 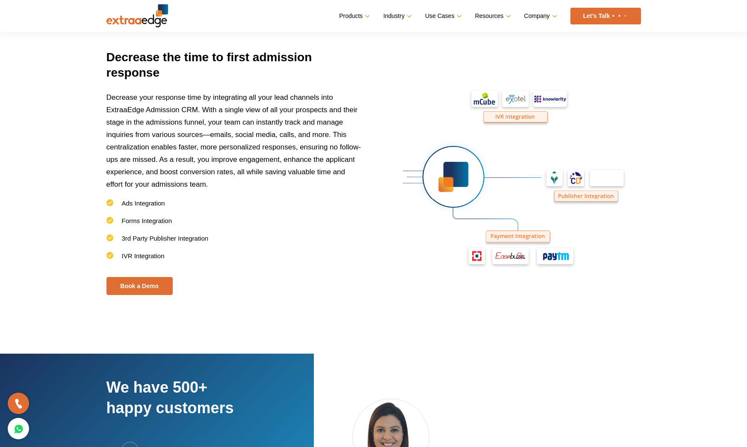 What do you see at coordinates (235, 208) in the screenshot?
I see `li: Ads Integration` at bounding box center [235, 208].